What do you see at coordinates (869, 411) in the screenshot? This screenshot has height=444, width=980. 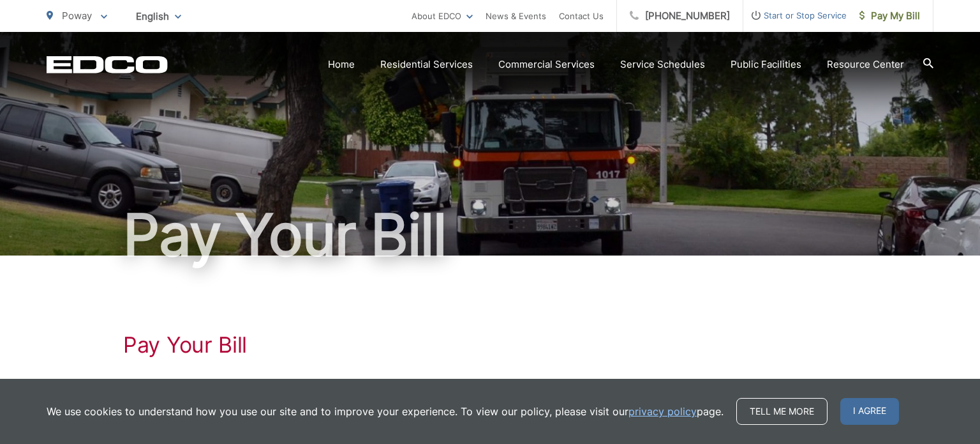 I see `span: I agree` at bounding box center [869, 411].